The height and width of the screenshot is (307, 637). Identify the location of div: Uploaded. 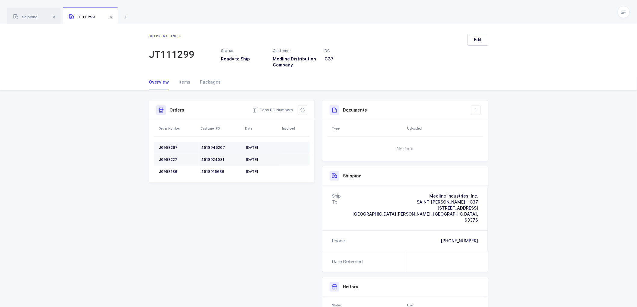
(444, 129).